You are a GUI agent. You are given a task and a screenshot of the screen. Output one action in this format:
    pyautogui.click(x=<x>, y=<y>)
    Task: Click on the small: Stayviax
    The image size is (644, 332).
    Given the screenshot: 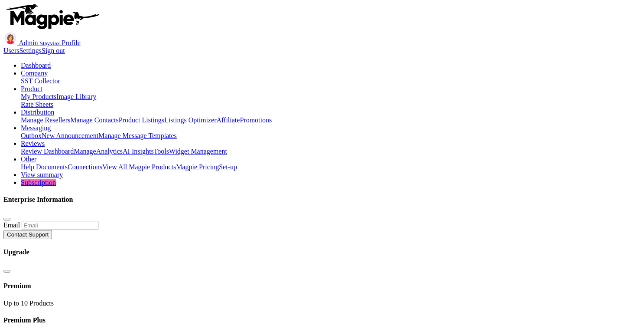 What is the action you would take?
    pyautogui.click(x=50, y=43)
    